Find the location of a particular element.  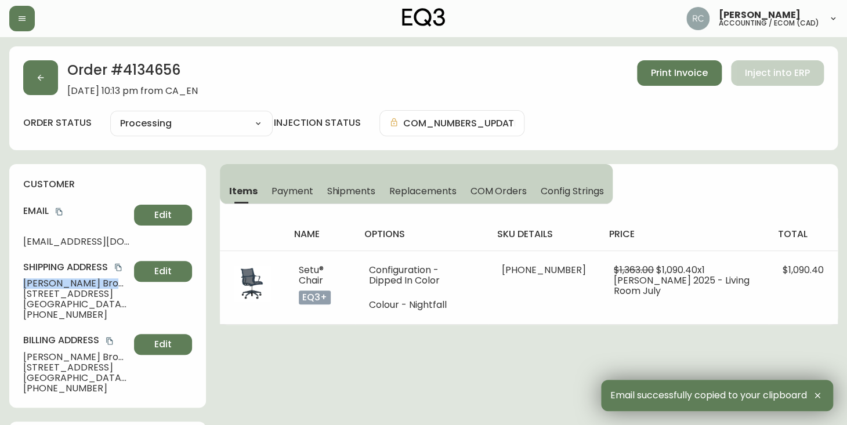

button: Print Invoice is located at coordinates (680, 73).